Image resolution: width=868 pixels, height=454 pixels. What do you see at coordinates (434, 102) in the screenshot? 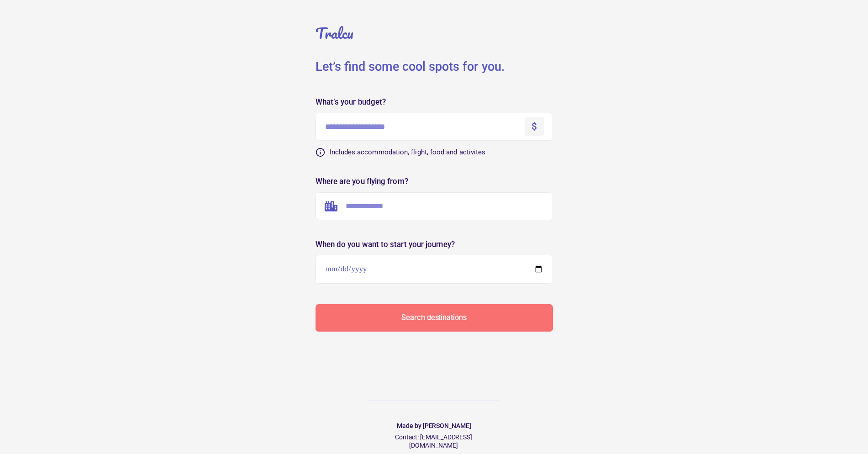
I see `div: What’s your budget?` at bounding box center [434, 102].